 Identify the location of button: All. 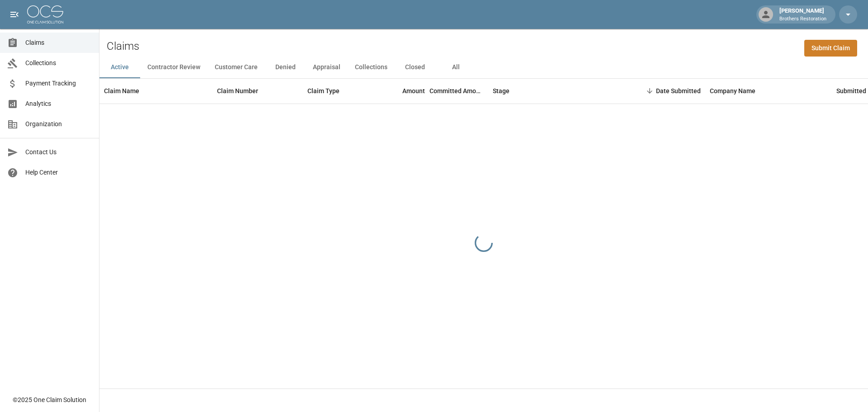
(456, 68).